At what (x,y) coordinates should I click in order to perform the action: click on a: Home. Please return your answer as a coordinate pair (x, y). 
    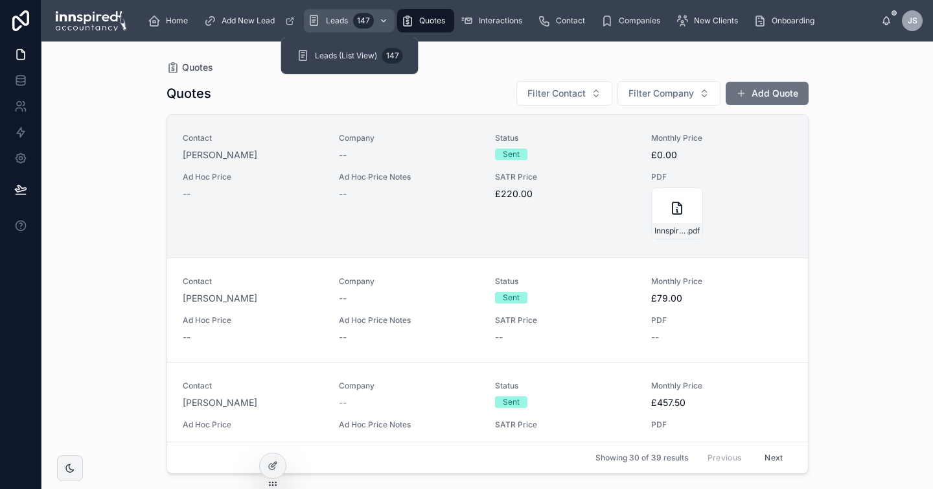
    Looking at the image, I should click on (170, 21).